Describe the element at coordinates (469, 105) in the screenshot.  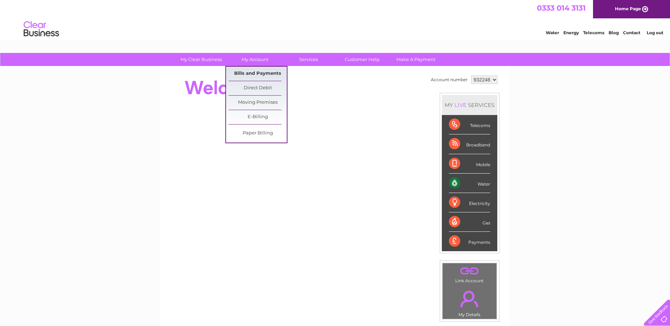
I see `div: MY SERVICES` at that location.